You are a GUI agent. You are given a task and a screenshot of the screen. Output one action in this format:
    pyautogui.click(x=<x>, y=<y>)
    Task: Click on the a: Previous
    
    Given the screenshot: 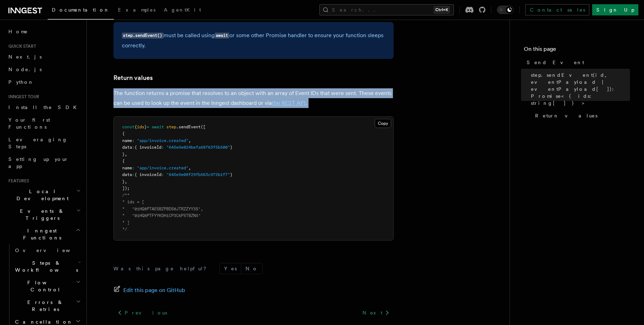 What is the action you would take?
    pyautogui.click(x=142, y=312)
    